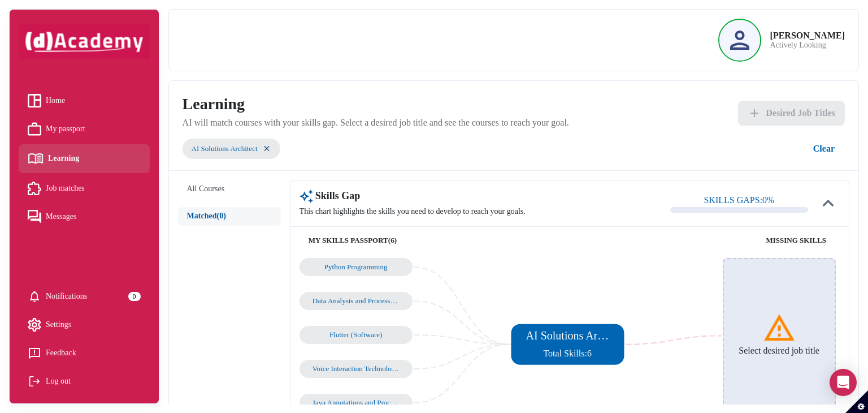 This screenshot has height=413, width=868. What do you see at coordinates (58, 382) in the screenshot?
I see `div: Log out` at bounding box center [58, 382].